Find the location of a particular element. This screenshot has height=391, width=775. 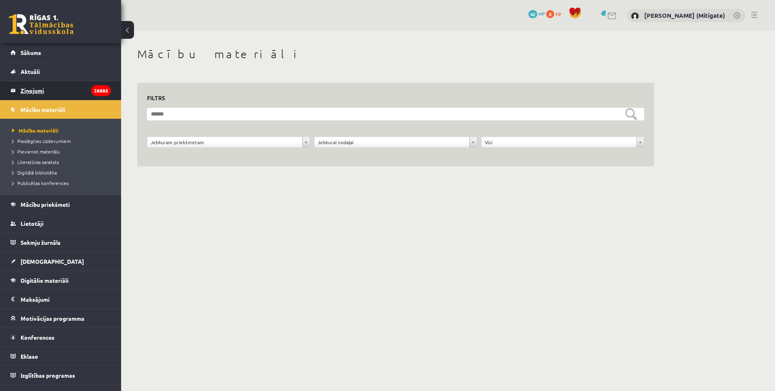

span: Jebkuram priekšmetam is located at coordinates (225, 142).